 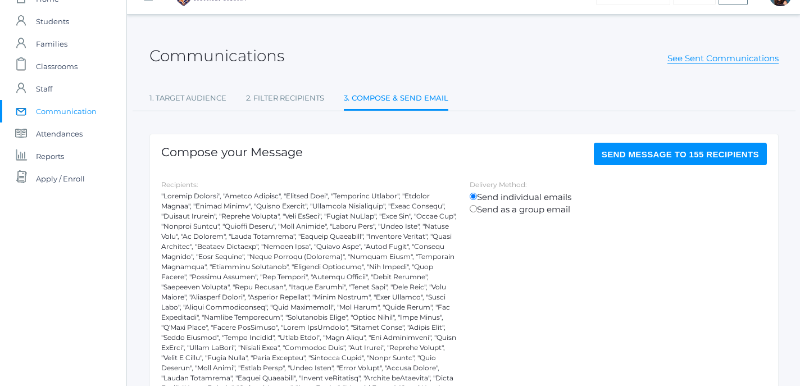 What do you see at coordinates (52, 44) in the screenshot?
I see `span: Families` at bounding box center [52, 44].